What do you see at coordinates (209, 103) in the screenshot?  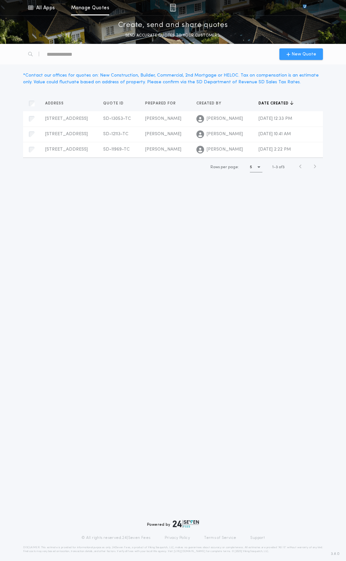 I see `span: Created by` at bounding box center [209, 103].